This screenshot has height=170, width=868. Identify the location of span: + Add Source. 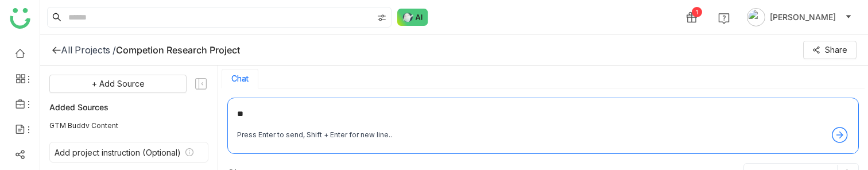
(118, 84).